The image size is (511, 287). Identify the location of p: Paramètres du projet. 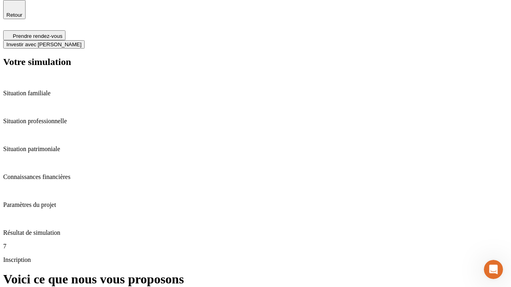
(255, 205).